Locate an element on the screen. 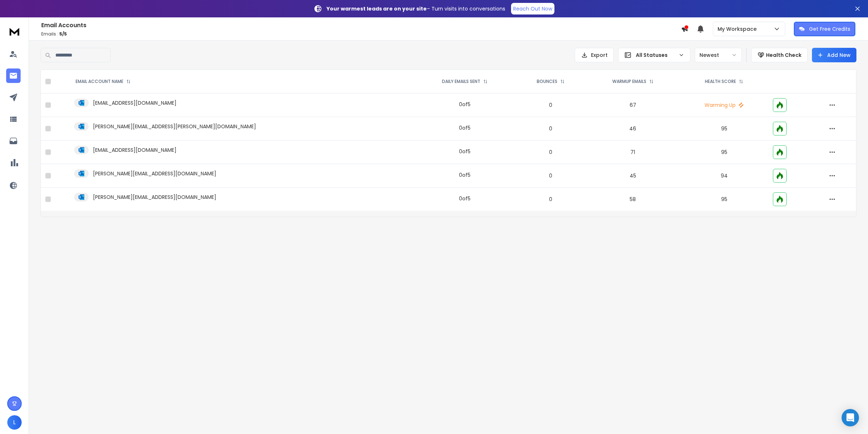  p: My Workspace is located at coordinates (739, 28).